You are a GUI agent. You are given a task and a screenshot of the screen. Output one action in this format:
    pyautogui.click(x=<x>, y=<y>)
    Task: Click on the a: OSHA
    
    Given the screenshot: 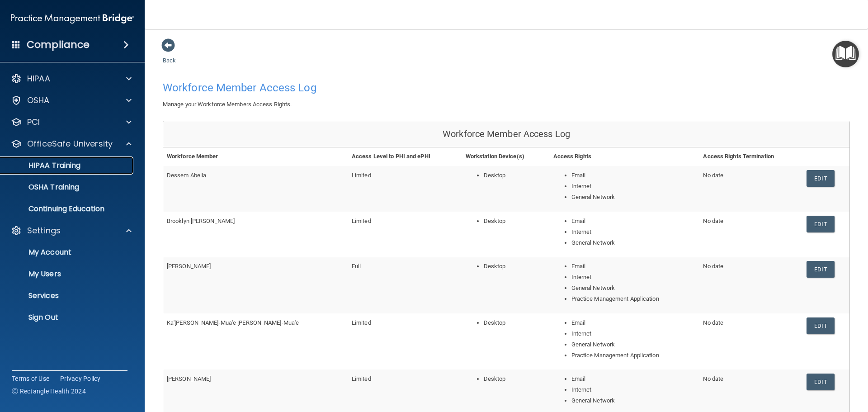 What is the action you would take?
    pyautogui.click(x=71, y=101)
    